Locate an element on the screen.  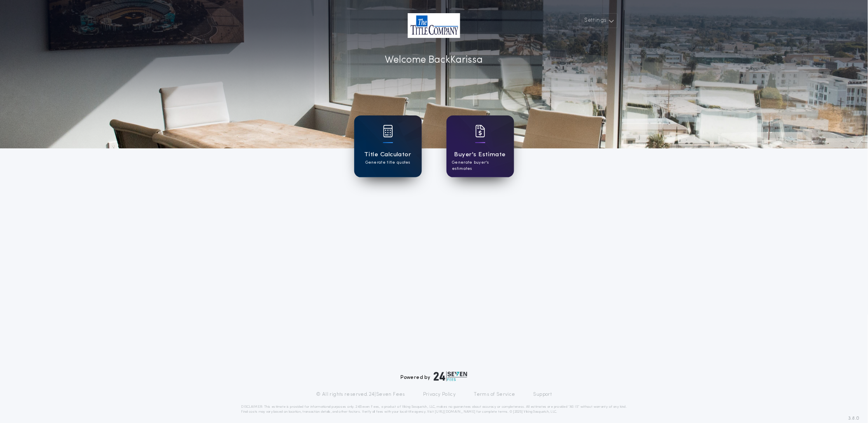
img: account-logo is located at coordinates (434, 26).